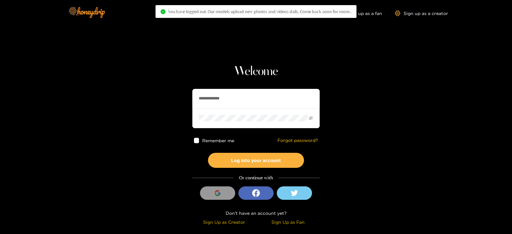 The height and width of the screenshot is (234, 512). Describe the element at coordinates (259, 12) in the screenshot. I see `span: You have logged out. Our models upload new photos and videos daily. Come back soon for more..` at that location.